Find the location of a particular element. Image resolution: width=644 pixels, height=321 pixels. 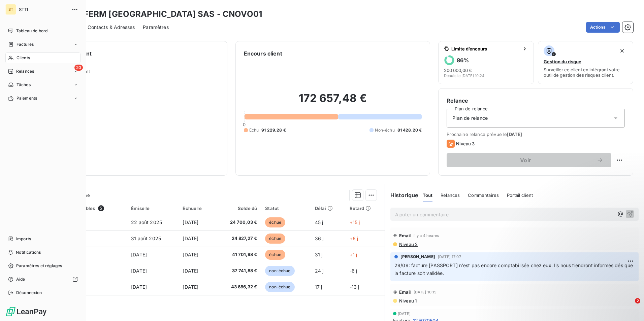

span: 0 is located at coordinates (244, 125).